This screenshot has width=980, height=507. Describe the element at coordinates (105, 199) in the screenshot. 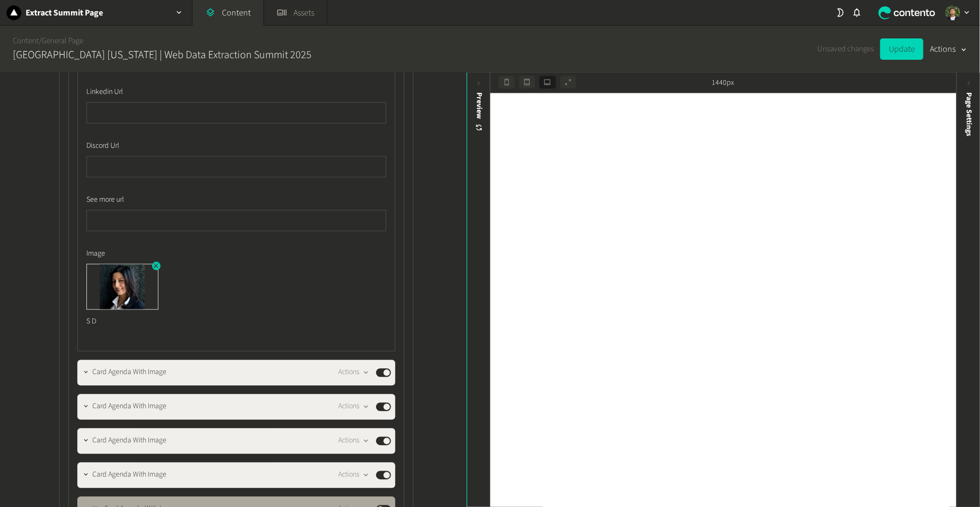

I see `span: See more url` at that location.